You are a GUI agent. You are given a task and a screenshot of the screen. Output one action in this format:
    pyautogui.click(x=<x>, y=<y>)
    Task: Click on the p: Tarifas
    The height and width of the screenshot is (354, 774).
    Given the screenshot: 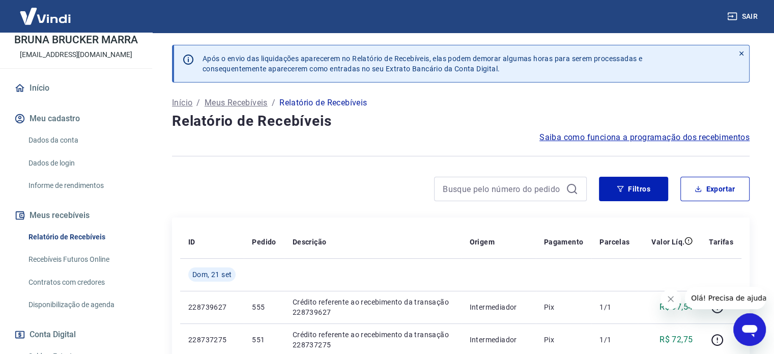 What is the action you would take?
    pyautogui.click(x=721, y=242)
    